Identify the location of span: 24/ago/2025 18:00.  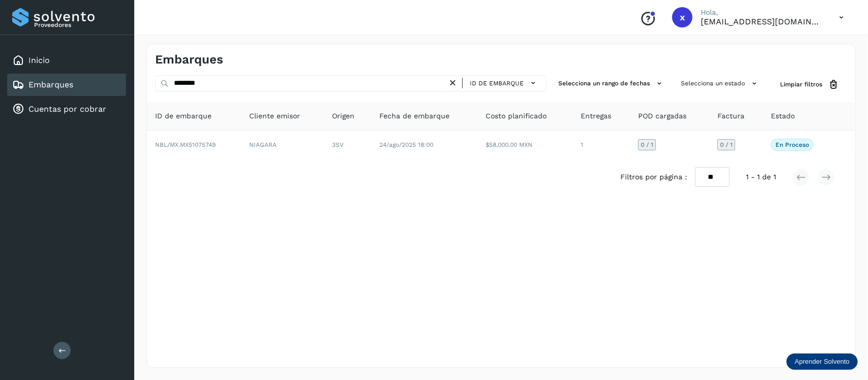
(406, 145).